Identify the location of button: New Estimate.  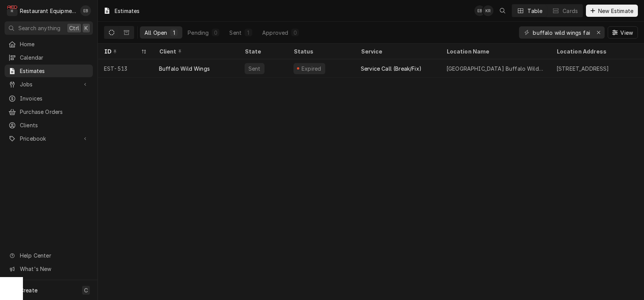
(612, 11).